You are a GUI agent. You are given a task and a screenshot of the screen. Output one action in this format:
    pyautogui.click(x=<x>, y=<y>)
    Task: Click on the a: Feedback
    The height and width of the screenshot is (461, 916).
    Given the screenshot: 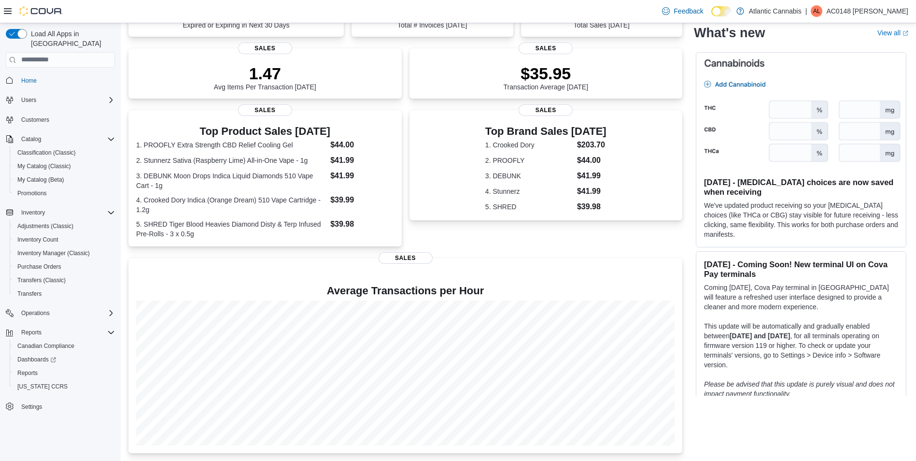 What is the action you would take?
    pyautogui.click(x=682, y=11)
    